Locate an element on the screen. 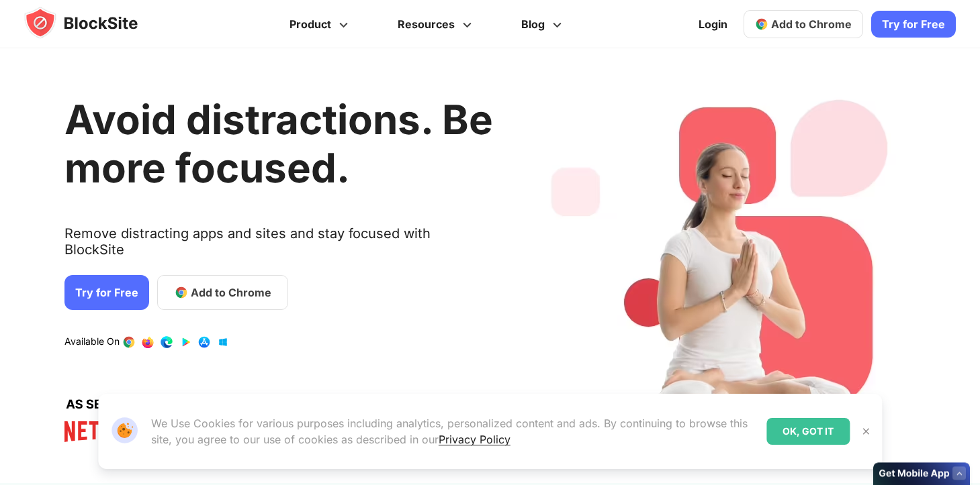 This screenshot has width=980, height=485. a: Login is located at coordinates (713, 24).